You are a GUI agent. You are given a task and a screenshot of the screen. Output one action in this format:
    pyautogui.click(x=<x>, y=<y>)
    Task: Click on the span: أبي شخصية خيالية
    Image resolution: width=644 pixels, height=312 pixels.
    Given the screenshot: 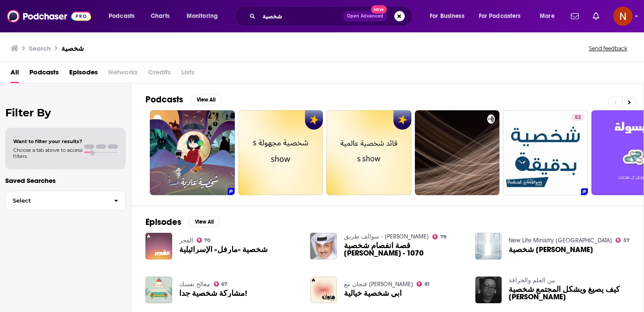 What is the action you would take?
    pyautogui.click(x=373, y=293)
    